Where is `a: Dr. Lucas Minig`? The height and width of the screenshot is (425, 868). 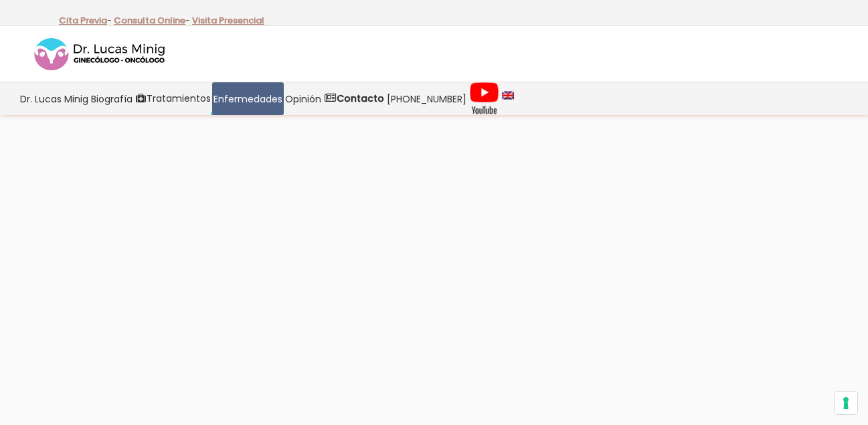
a: Dr. Lucas Minig is located at coordinates (54, 98).